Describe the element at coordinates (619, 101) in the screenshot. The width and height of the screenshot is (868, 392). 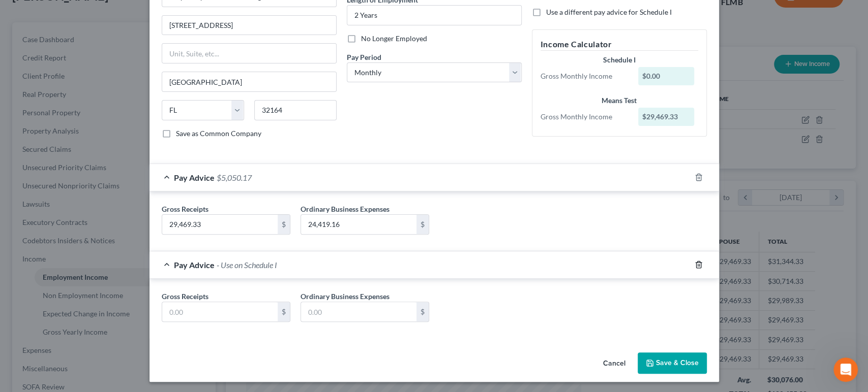
I see `div: Means Test` at that location.